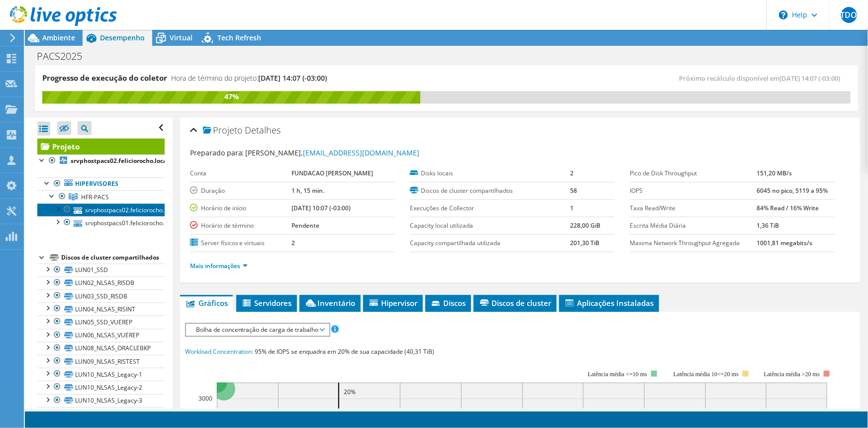 The width and height of the screenshot is (868, 428). What do you see at coordinates (95, 197) in the screenshot?
I see `span: HFR-PACS` at bounding box center [95, 197].